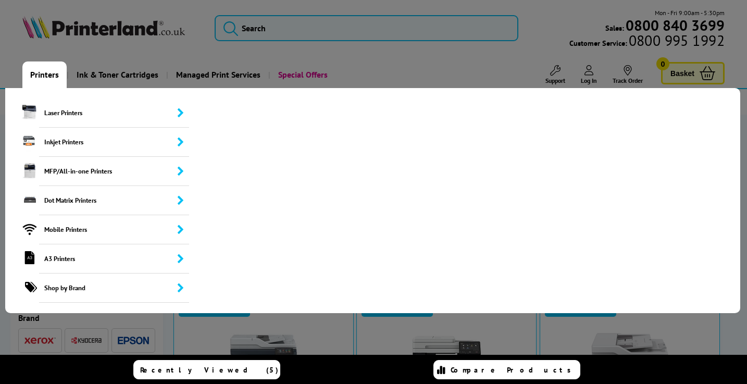  I want to click on span: Laser Printers, so click(114, 113).